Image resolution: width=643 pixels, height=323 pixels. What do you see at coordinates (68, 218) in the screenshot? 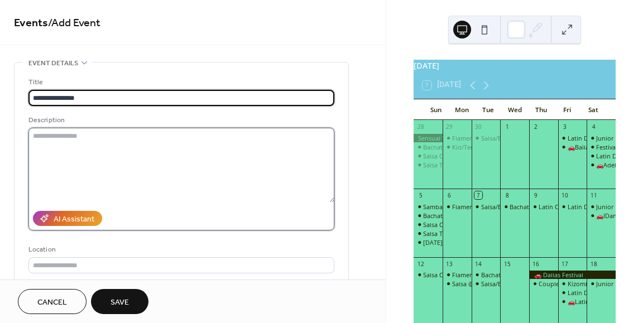
I see `button: AI Assistant` at bounding box center [68, 218].